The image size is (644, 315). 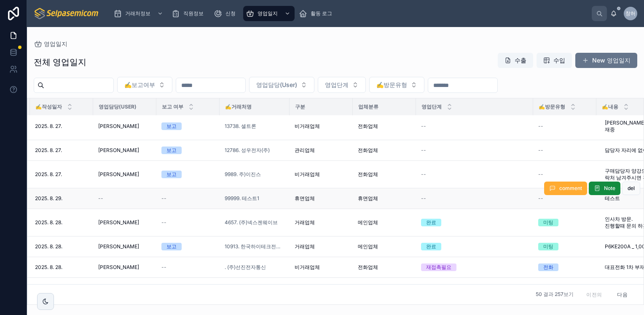 What do you see at coordinates (240, 126) in the screenshot?
I see `span: 13738. 셀트론` at bounding box center [240, 126].